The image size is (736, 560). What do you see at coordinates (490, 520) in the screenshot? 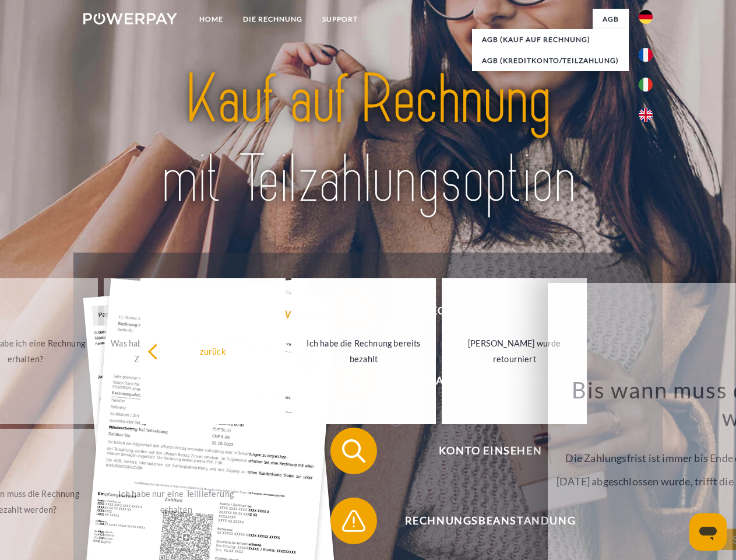
I see `span: Rechnungsbeanstandung` at bounding box center [490, 520].